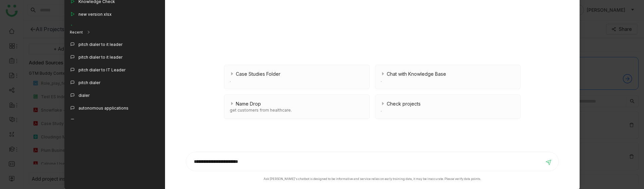 This screenshot has height=189, width=644. I want to click on div: new version xlsx, so click(95, 15).